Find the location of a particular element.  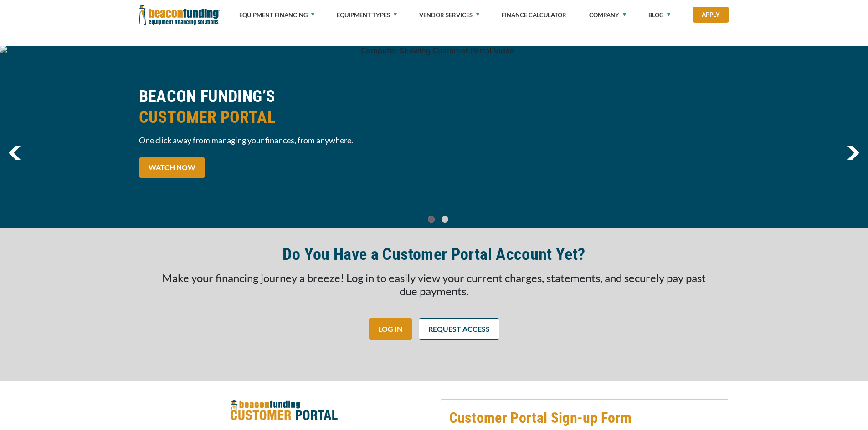

h2: Do You Have a Customer Portal Account Yet? is located at coordinates (434, 255).